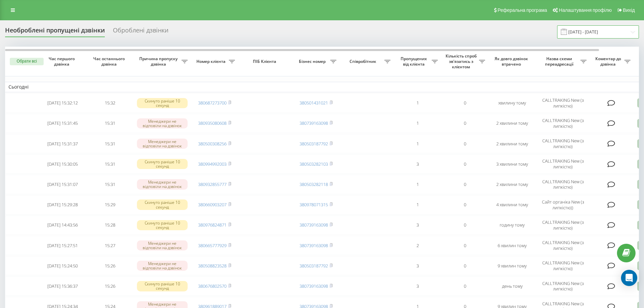  What do you see at coordinates (141, 32) in the screenshot?
I see `div: Оброблені дзвінки` at bounding box center [141, 32].